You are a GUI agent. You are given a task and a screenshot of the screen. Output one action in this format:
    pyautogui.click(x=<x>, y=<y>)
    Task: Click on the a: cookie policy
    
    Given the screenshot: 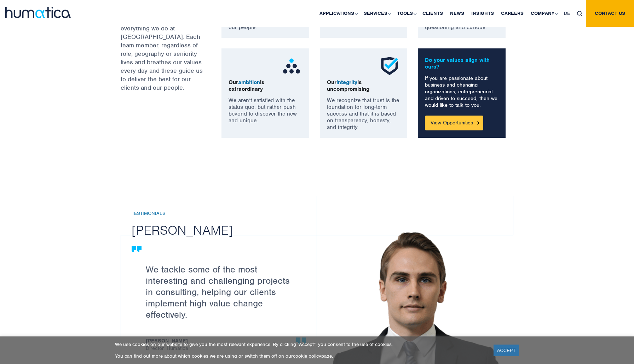 What is the action you would take?
    pyautogui.click(x=307, y=356)
    